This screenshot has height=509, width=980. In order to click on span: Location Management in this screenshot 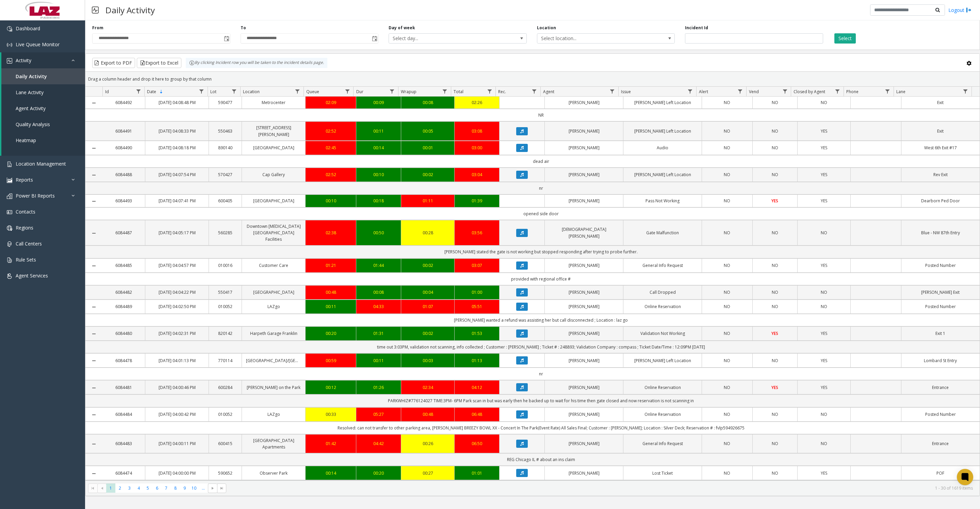, I will do `click(41, 164)`.